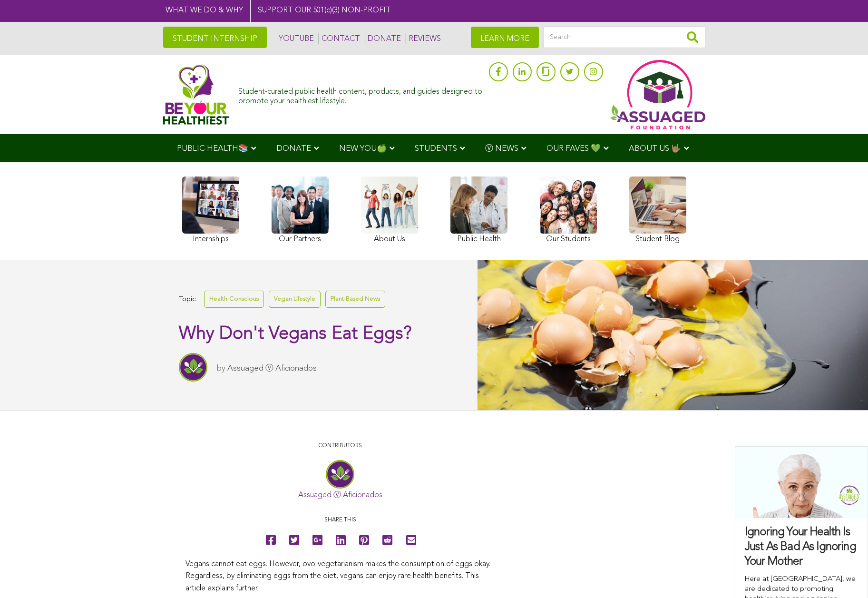 The height and width of the screenshot is (598, 868). Describe the element at coordinates (339, 39) in the screenshot. I see `a: CONTACT` at that location.